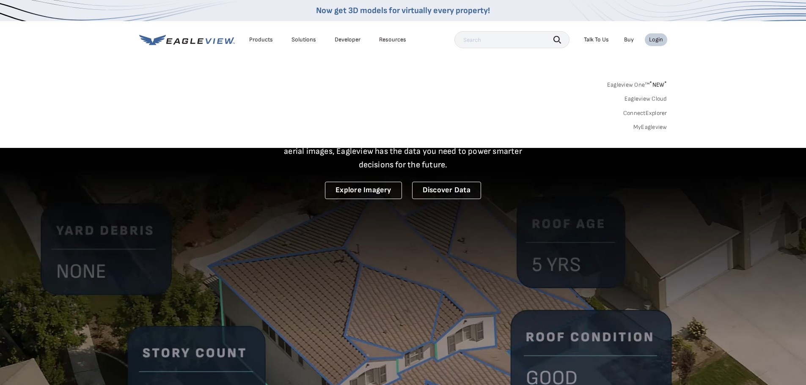 Image resolution: width=806 pixels, height=385 pixels. Describe the element at coordinates (393, 40) in the screenshot. I see `div: Resources` at that location.